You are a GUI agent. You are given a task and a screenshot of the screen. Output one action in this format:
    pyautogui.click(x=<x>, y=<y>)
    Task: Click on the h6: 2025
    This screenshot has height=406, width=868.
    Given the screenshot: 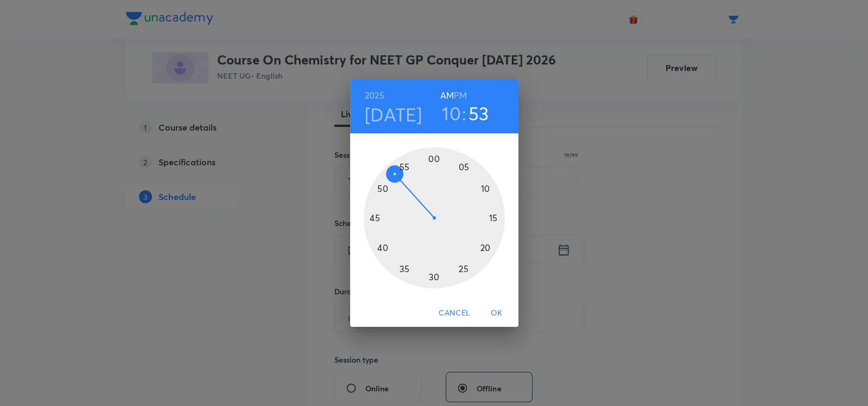 What is the action you would take?
    pyautogui.click(x=375, y=96)
    